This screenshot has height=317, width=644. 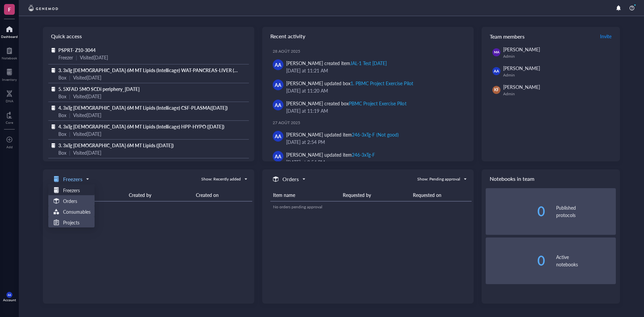 I want to click on button: Invite, so click(x=606, y=36).